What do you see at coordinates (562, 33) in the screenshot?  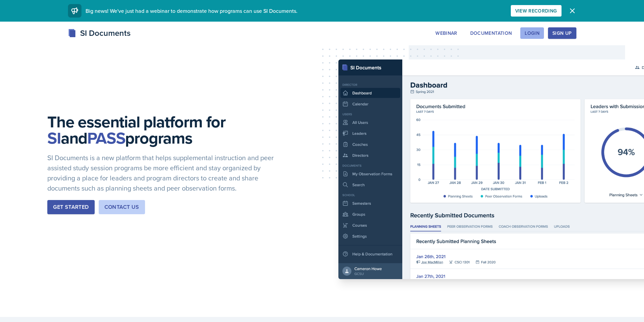 I see `button: Sign Up` at bounding box center [562, 33].